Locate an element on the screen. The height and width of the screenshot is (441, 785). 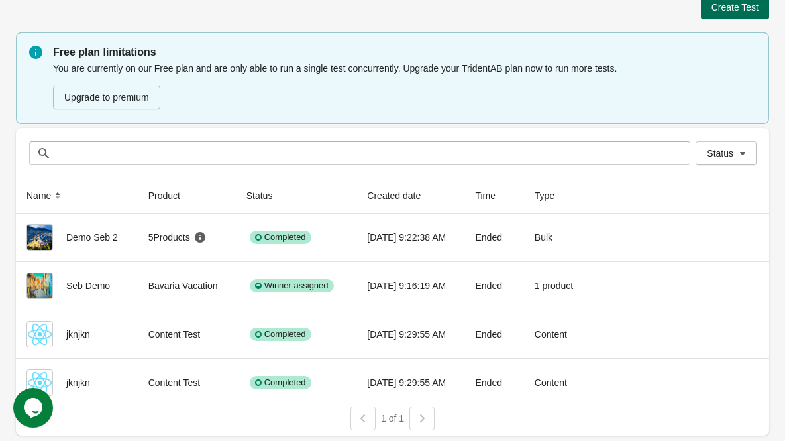
div: You are currently on our Free plan and are only able to run a single test concurrently. Upgrade y... is located at coordinates (404, 85).